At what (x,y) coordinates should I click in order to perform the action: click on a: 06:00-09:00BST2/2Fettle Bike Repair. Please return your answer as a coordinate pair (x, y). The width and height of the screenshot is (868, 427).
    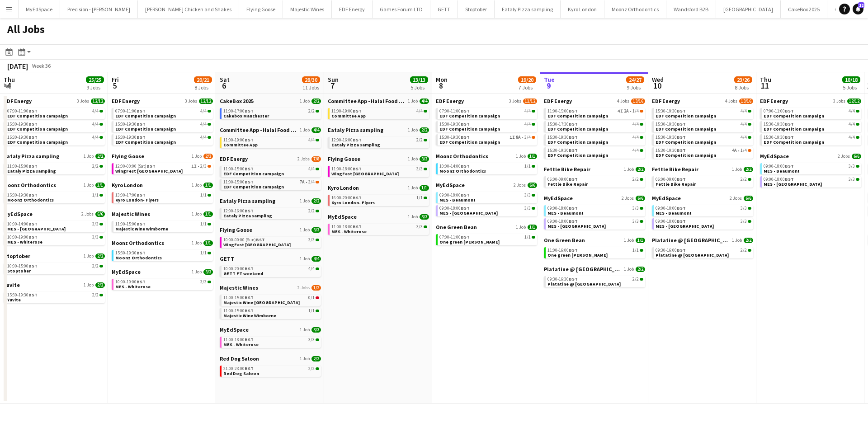
    Looking at the image, I should click on (703, 181).